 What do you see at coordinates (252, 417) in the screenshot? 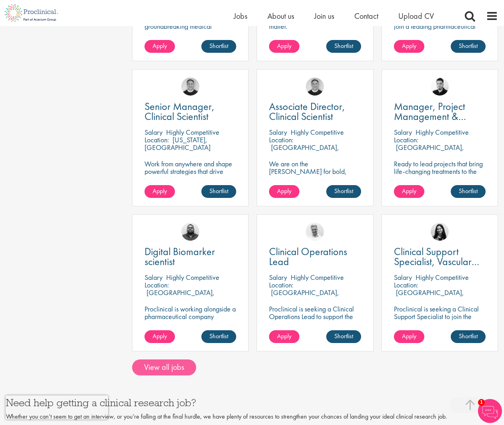
I see `p: Whether you can’t seem to get an interview, or you’re falling at the final hurdle, we have plenty...` at bounding box center [252, 417].